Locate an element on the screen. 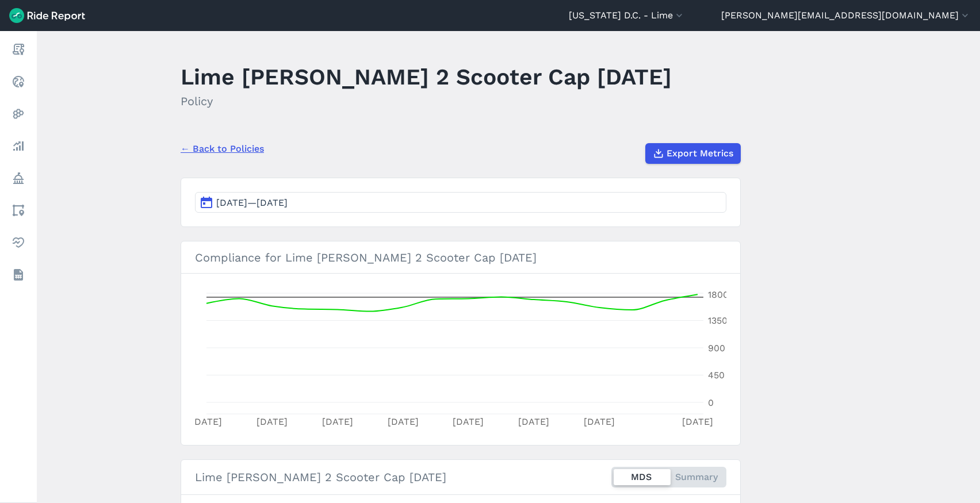 The height and width of the screenshot is (503, 980). button: Export Metrics is located at coordinates (693, 154).